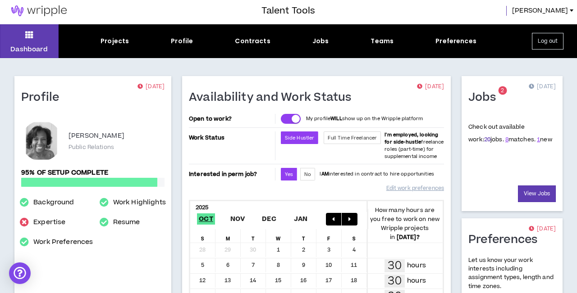  What do you see at coordinates (93, 173) in the screenshot?
I see `p: 95% of setup complete` at bounding box center [93, 173].